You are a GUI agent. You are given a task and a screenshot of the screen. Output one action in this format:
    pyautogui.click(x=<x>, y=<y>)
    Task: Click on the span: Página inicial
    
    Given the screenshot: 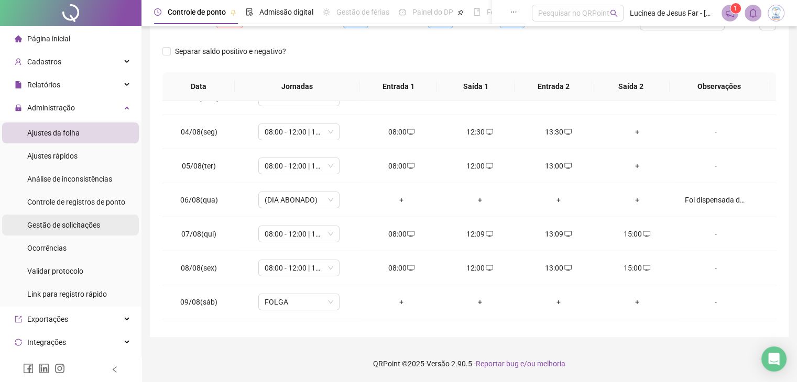 What is the action you would take?
    pyautogui.click(x=49, y=39)
    